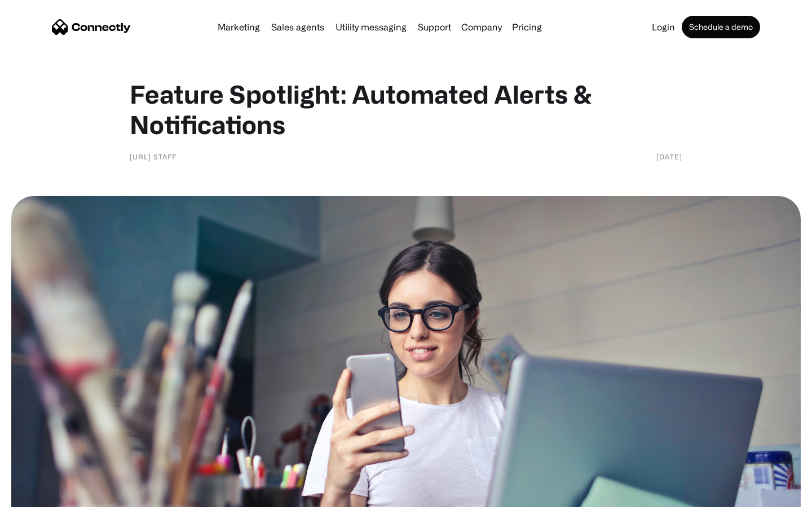  What do you see at coordinates (39, 495) in the screenshot?
I see `aside: Language selected: English` at bounding box center [39, 495].